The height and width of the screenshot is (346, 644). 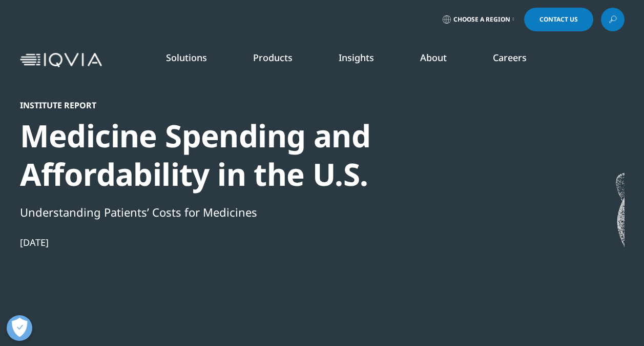 I want to click on a: Contact Us, so click(x=558, y=19).